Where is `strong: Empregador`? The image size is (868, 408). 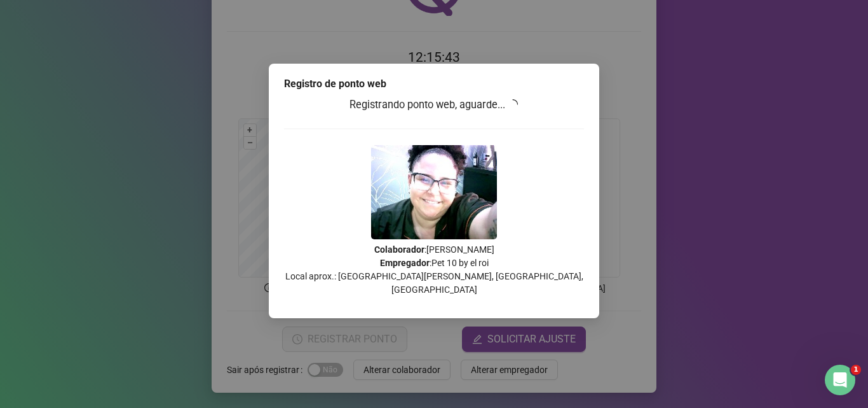
strong: Empregador is located at coordinates (405, 263).